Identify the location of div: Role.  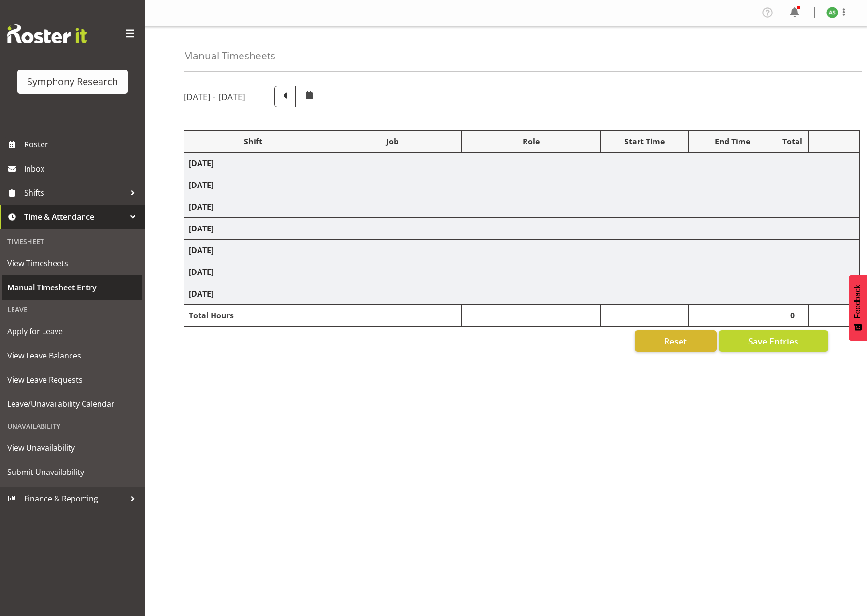
(531, 142).